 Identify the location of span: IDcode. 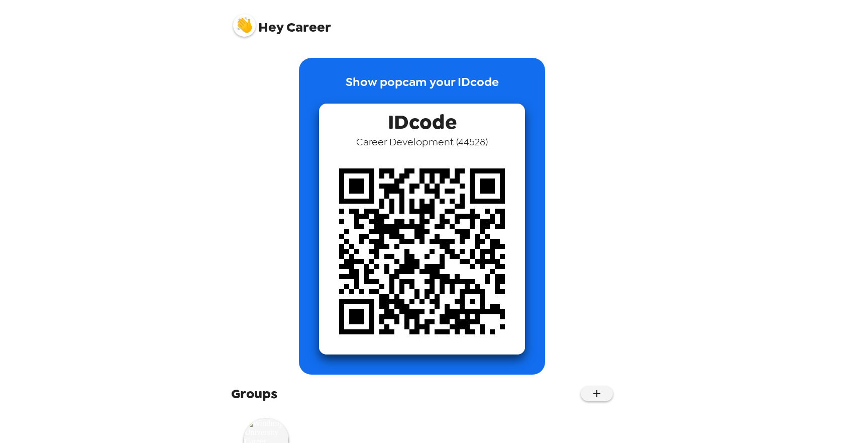
(422, 119).